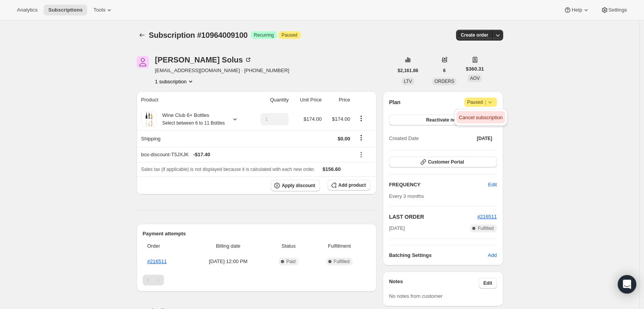 This screenshot has width=644, height=309. What do you see at coordinates (492, 255) in the screenshot?
I see `span: Add` at bounding box center [492, 255].